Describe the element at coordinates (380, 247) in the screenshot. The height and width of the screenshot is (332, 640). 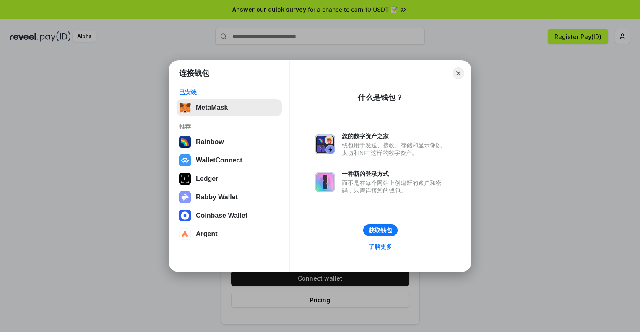
I see `a: 了解更多` at that location.